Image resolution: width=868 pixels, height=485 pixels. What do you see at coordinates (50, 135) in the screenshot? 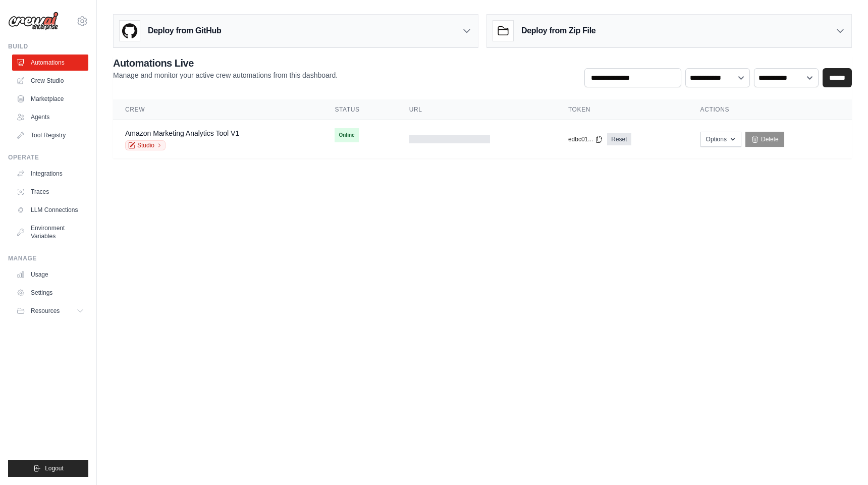
I see `a: Tool Registry` at bounding box center [50, 135].